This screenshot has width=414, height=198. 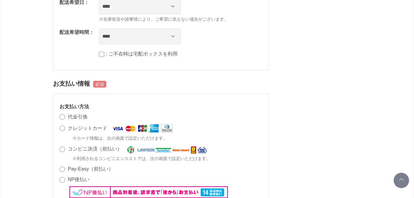 What do you see at coordinates (161, 84) in the screenshot?
I see `h2: お支払い情報` at bounding box center [161, 84].